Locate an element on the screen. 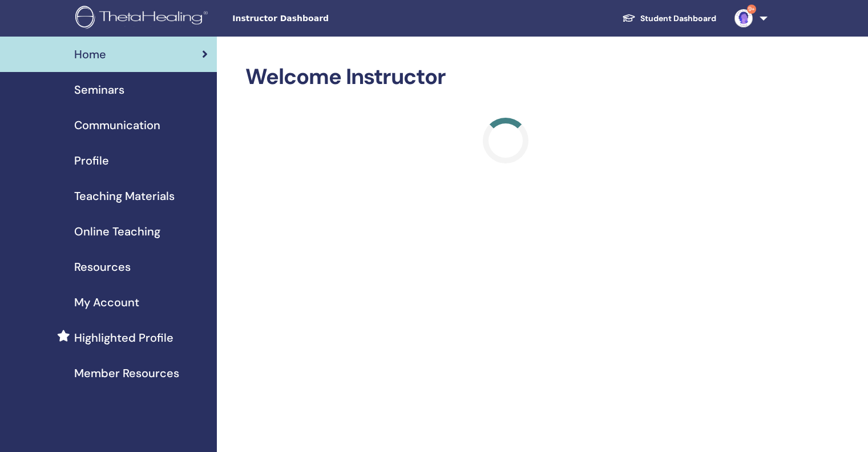  span: Online Teaching is located at coordinates (117, 231).